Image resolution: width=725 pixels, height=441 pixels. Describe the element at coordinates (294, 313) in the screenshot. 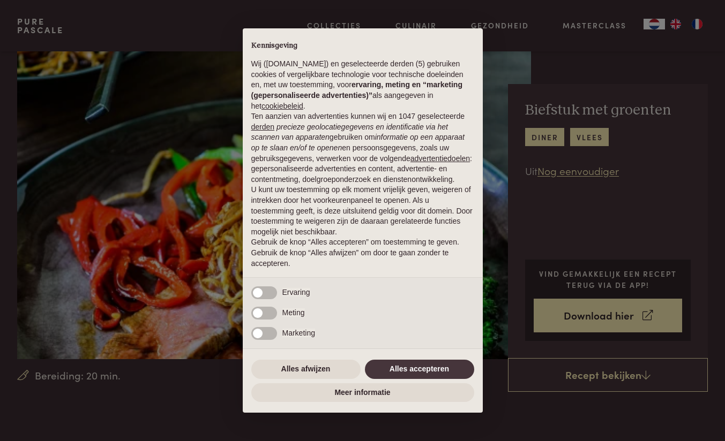

I see `span: Meting` at that location.